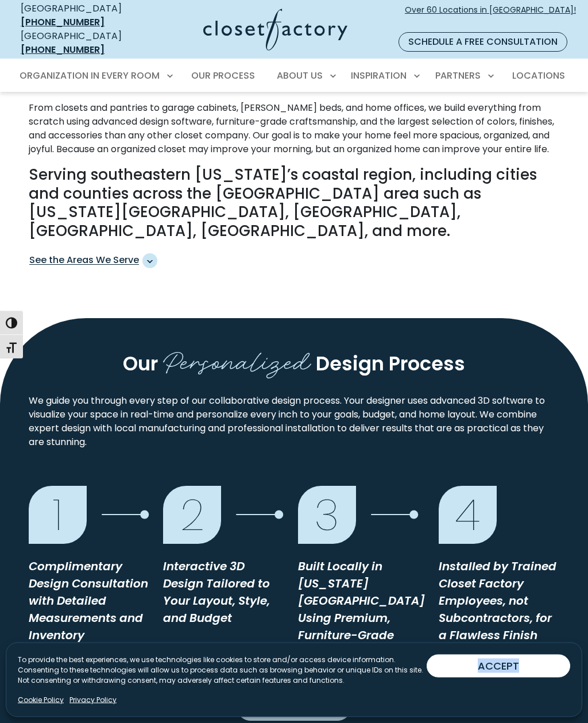  I want to click on a: Schedule a Free Consultation, so click(482, 42).